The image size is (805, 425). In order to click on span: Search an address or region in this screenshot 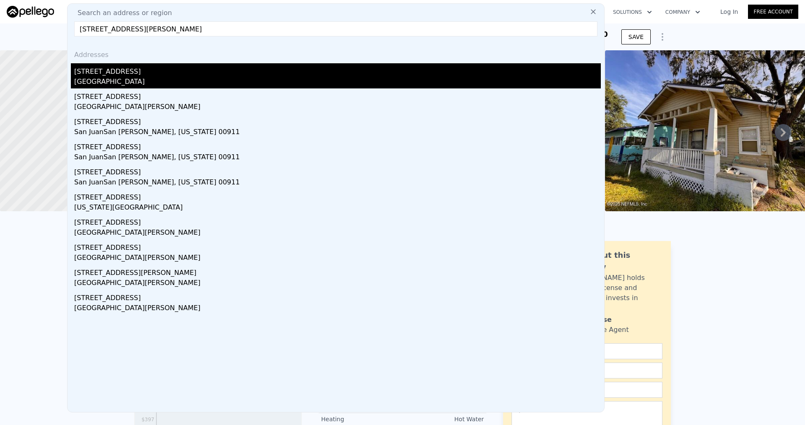, I will do `click(121, 13)`.